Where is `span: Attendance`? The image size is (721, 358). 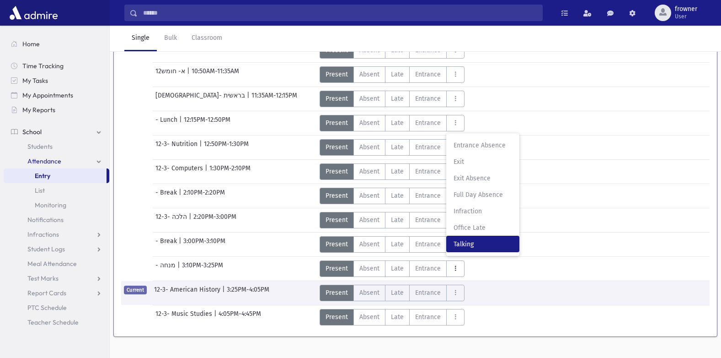
span: Attendance is located at coordinates (44, 161).